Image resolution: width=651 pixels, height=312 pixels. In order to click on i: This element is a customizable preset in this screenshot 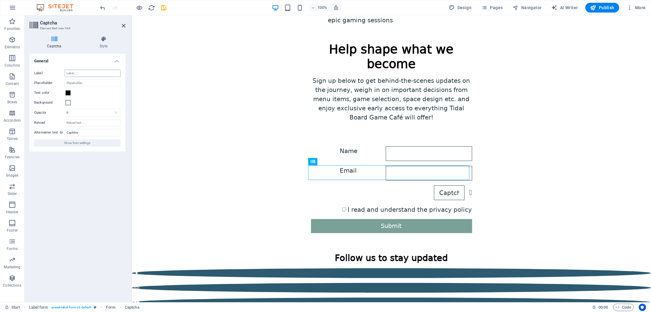, I will do `click(95, 307)`.